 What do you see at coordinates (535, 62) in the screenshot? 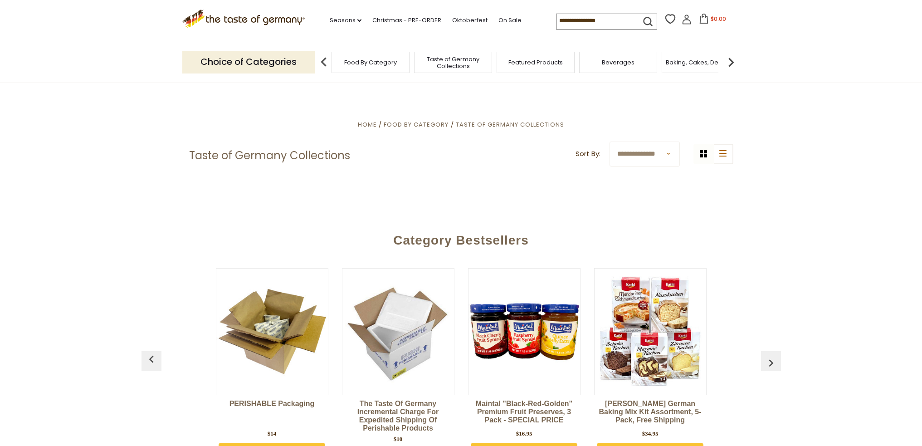
I see `span: Featured Products` at bounding box center [535, 62].